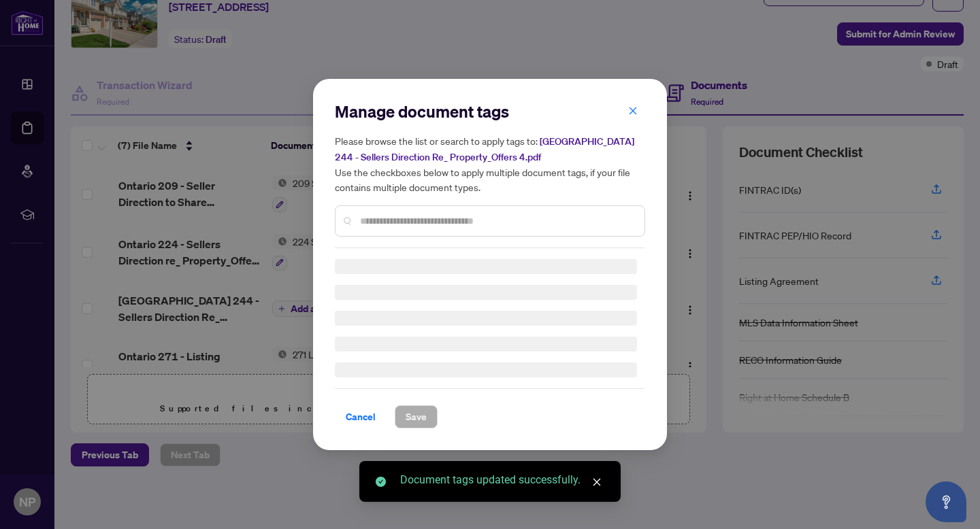 The height and width of the screenshot is (529, 980). Describe the element at coordinates (361, 417) in the screenshot. I see `button: Cancel` at that location.